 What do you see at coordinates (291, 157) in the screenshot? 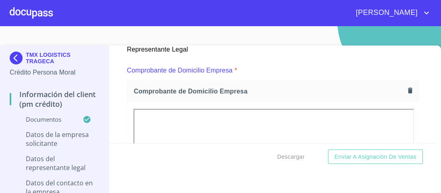
I see `button: Descargar` at bounding box center [291, 157].